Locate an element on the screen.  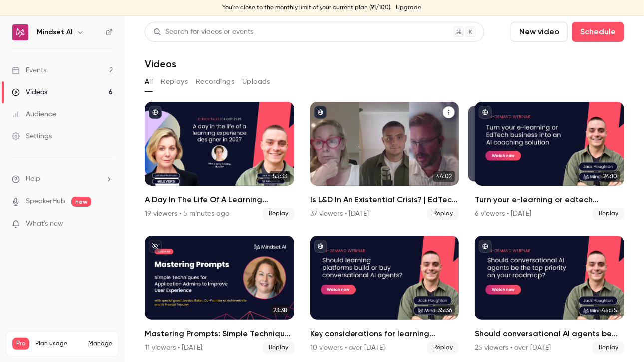
span: 35:36 is located at coordinates (444, 310).